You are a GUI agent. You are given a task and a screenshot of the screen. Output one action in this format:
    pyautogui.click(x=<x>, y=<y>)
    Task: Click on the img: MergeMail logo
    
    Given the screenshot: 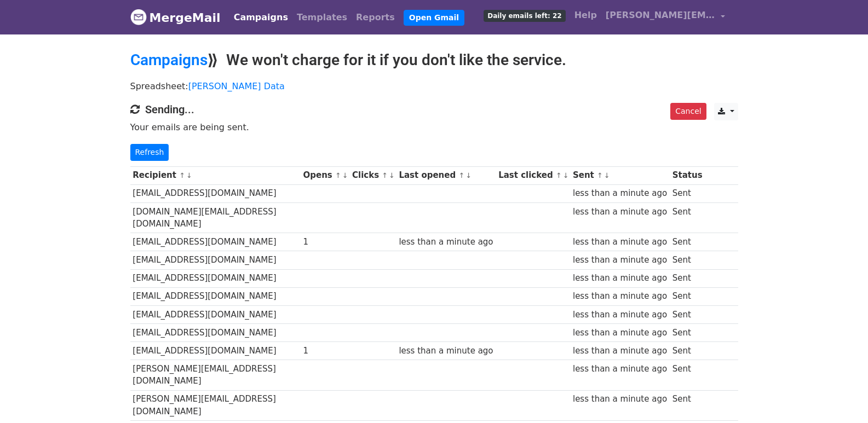 What is the action you would take?
    pyautogui.click(x=138, y=17)
    